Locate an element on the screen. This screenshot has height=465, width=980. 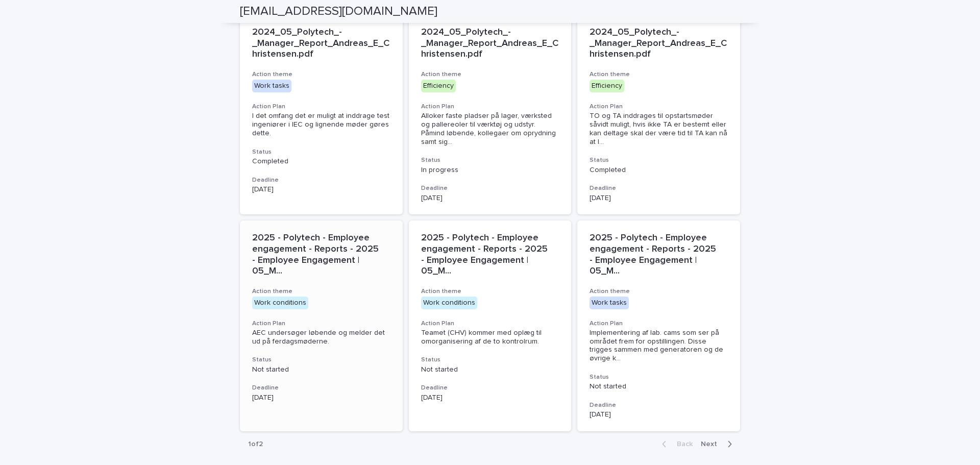
a: 2024_05_Polytech_-_Manager_Report_Andreas_E_Christensen.pdfAction themeEfficiencyAction PlanTO og... is located at coordinates (658, 114).